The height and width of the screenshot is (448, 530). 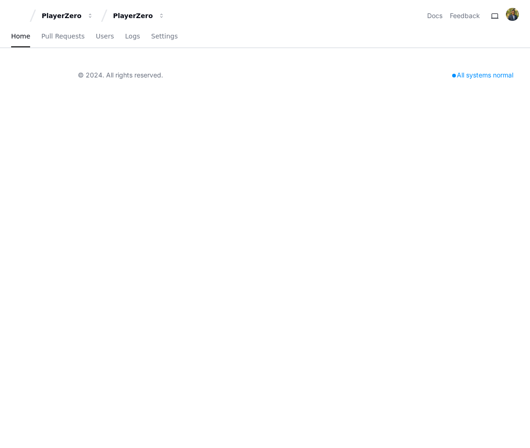 I want to click on a: Pull Requests, so click(x=63, y=37).